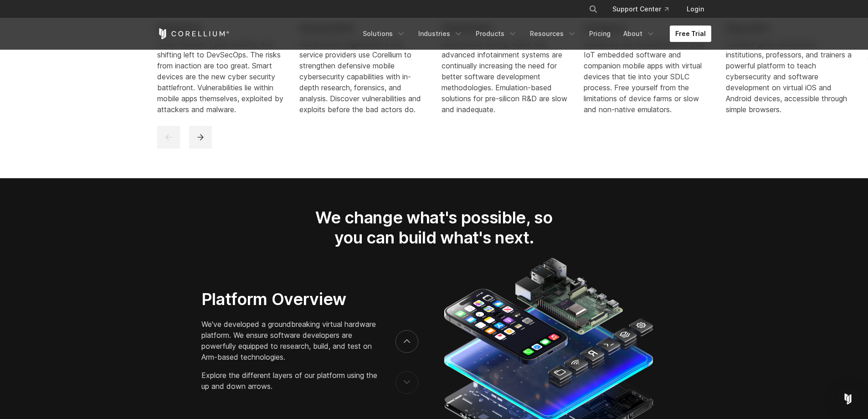 This screenshot has width=868, height=419. Describe the element at coordinates (690, 34) in the screenshot. I see `a: Free Trial` at that location.